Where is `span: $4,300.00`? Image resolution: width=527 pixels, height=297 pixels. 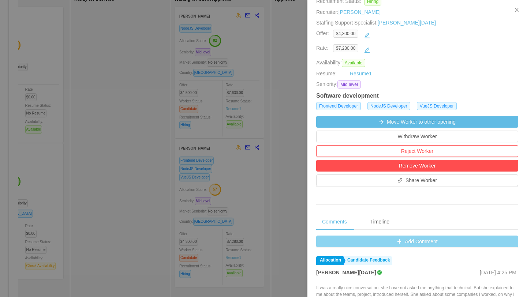
span: $4,300.00 is located at coordinates (346, 34).